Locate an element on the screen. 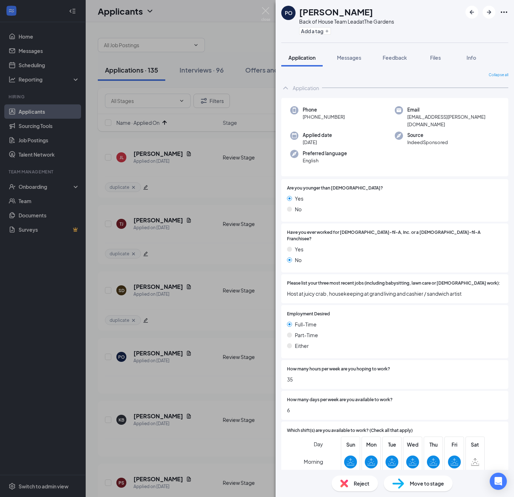 The height and width of the screenshot is (497, 514). svg: ArrowLeftNew is located at coordinates (472, 12).